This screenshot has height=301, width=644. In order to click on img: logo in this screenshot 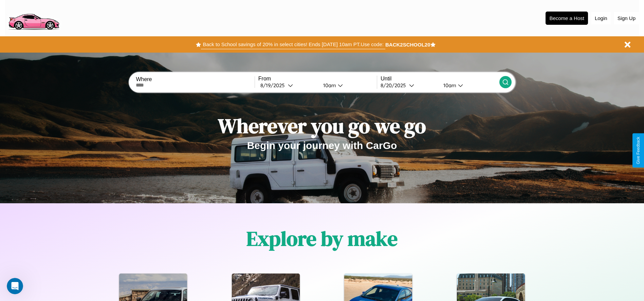, I will do `click(34, 17)`.